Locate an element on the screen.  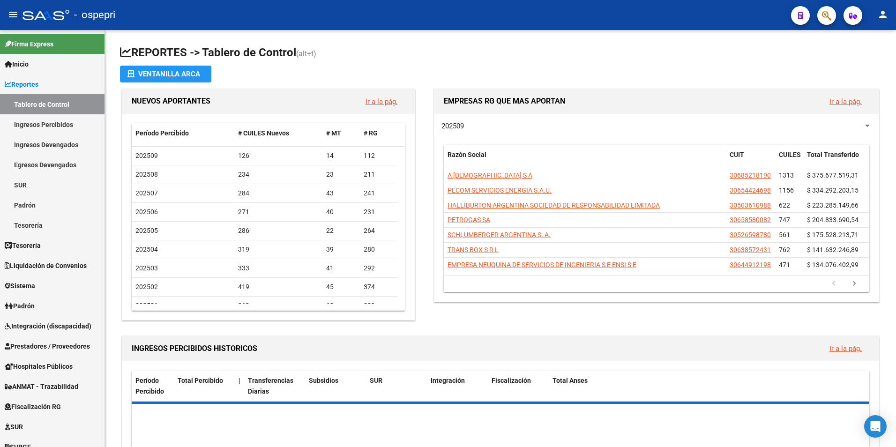
div: 264 is located at coordinates (378, 230).